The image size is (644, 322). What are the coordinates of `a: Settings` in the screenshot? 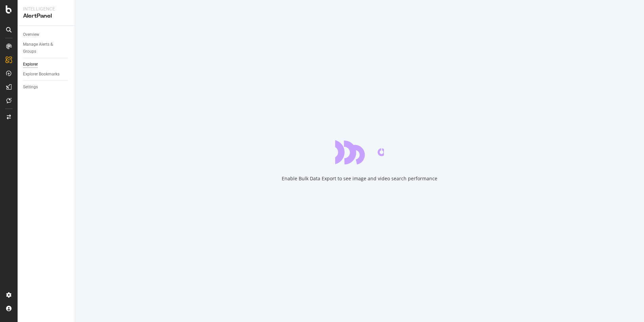 It's located at (46, 87).